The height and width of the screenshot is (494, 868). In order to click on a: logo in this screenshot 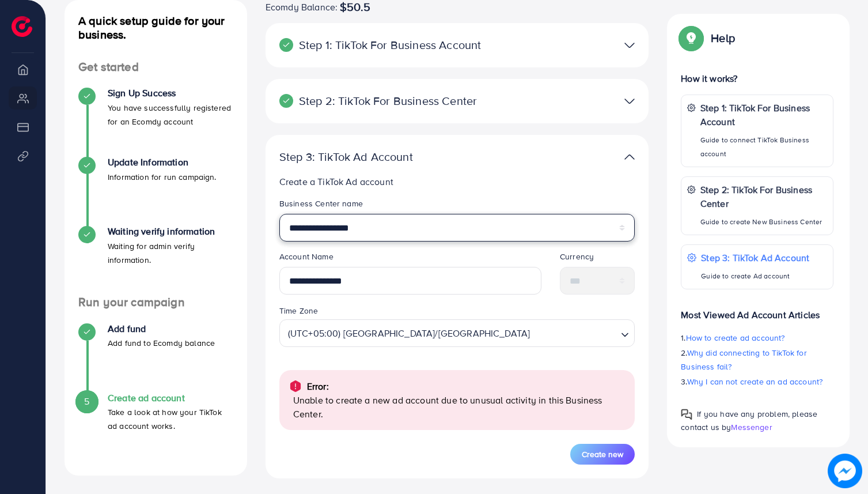, I will do `click(22, 27)`.